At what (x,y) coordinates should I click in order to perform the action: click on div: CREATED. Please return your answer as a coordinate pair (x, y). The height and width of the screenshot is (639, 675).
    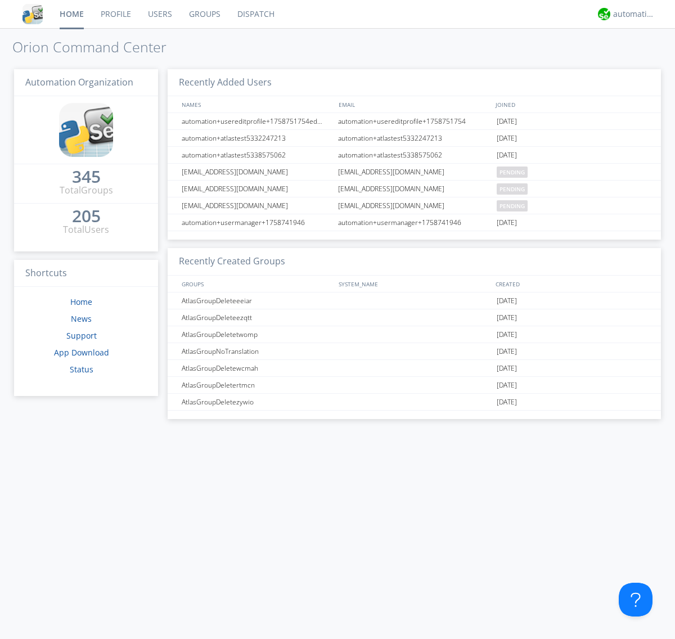
    Looking at the image, I should click on (571, 283).